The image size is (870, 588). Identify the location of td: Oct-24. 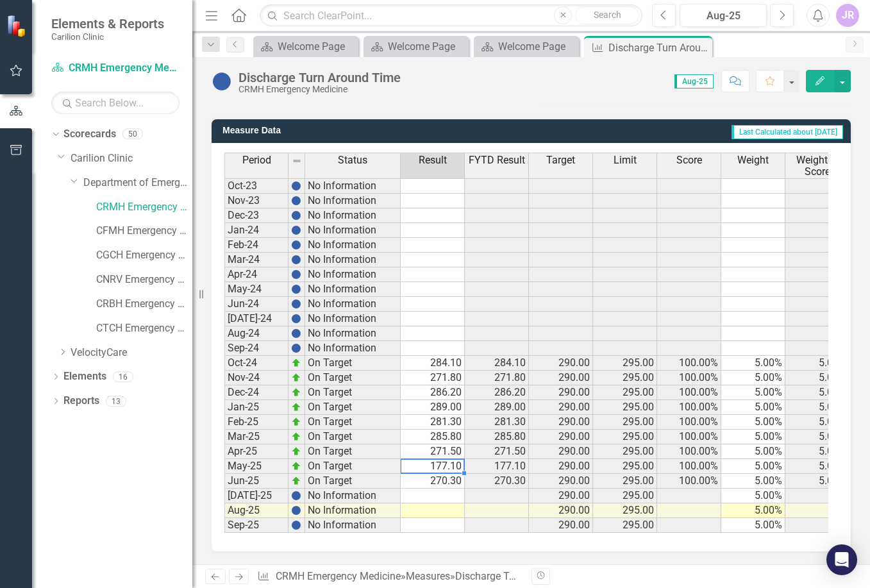
(256, 363).